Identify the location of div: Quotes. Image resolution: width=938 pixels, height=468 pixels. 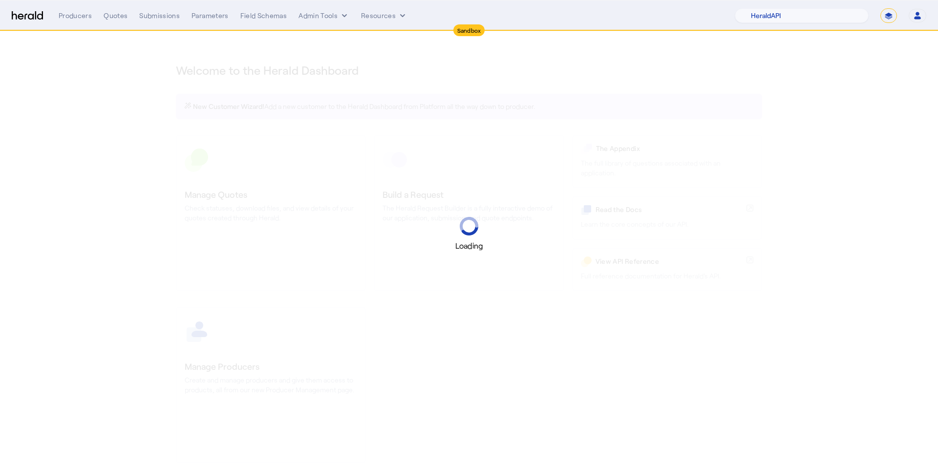
(115, 16).